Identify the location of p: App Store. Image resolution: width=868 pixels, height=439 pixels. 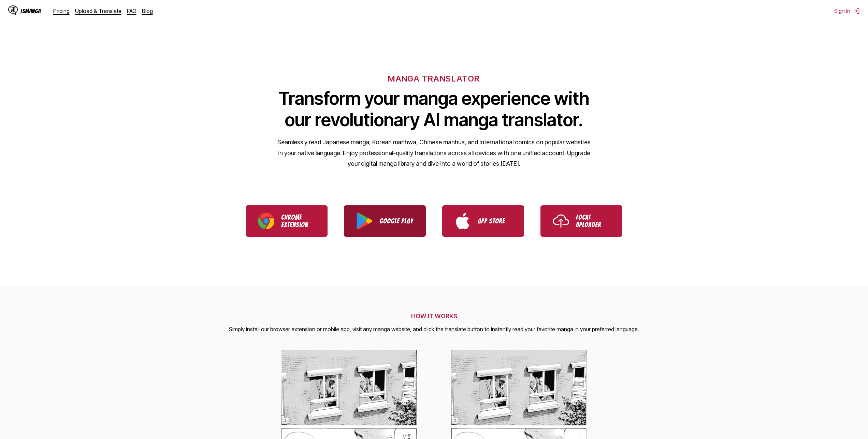
(495, 221).